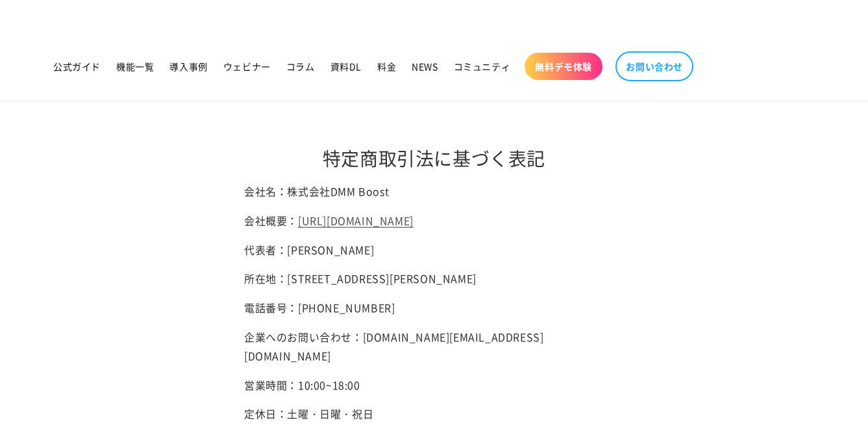 The width and height of the screenshot is (868, 435). What do you see at coordinates (347, 66) in the screenshot?
I see `span: 資料DL` at bounding box center [347, 66].